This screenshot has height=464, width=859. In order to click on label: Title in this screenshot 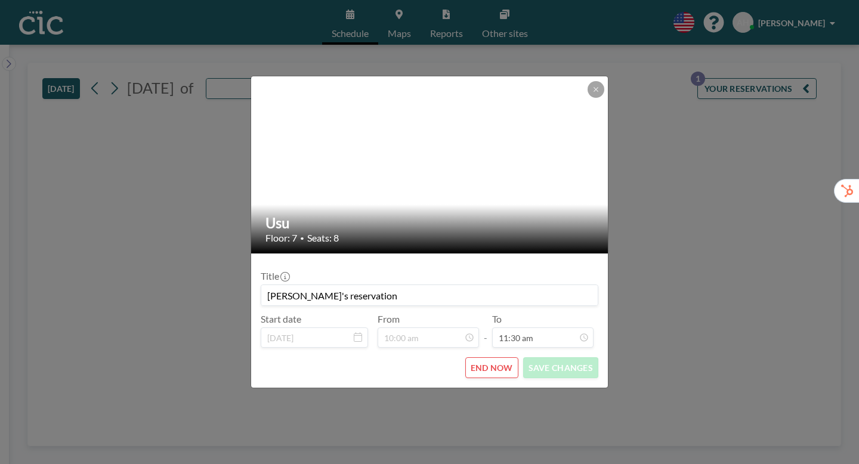, I will do `click(274, 276)`.